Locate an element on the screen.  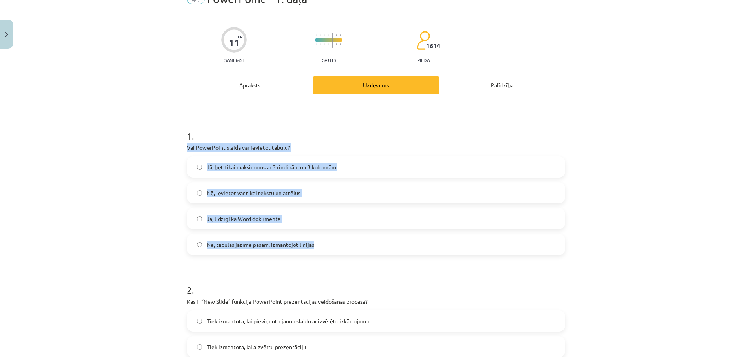
span: Jā, līdzīgi kā Word dokumentā is located at coordinates (244, 219).